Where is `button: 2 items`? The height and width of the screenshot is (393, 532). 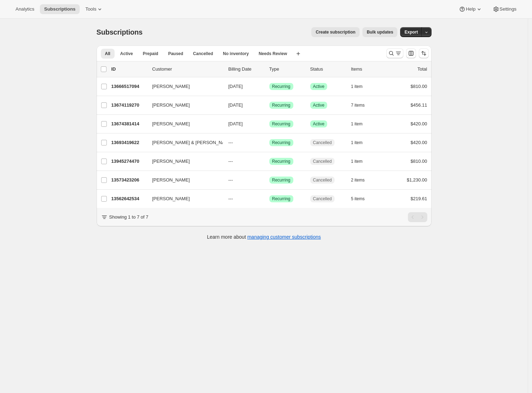 button: 2 items is located at coordinates (362, 180).